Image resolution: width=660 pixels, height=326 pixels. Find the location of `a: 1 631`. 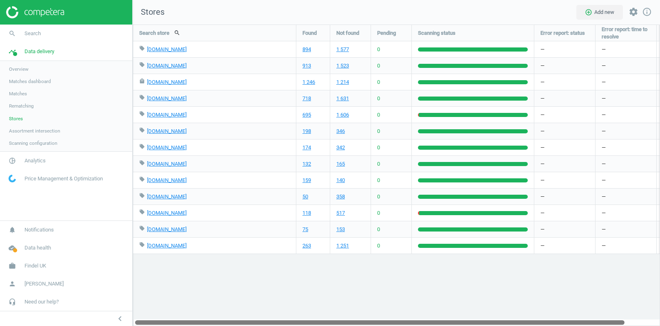

a: 1 631 is located at coordinates (343, 98).